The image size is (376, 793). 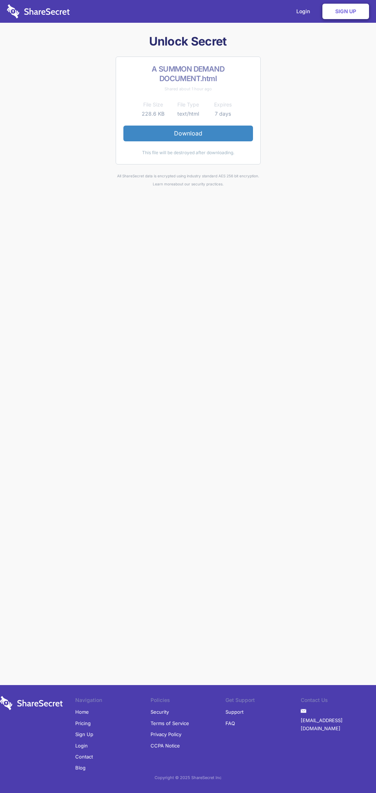 What do you see at coordinates (188, 74) in the screenshot?
I see `h2: A SUMMON DEMAND DOCUMENT.html` at bounding box center [188, 74].